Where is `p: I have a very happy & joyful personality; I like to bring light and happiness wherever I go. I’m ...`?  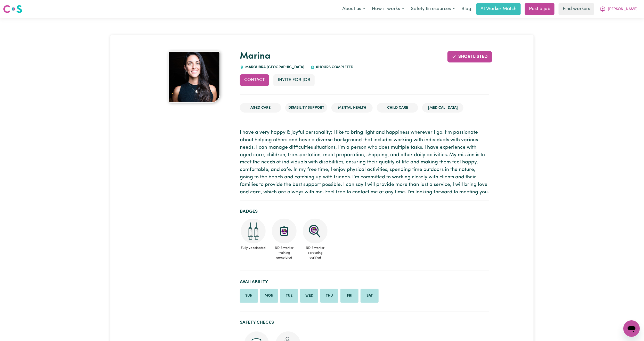
p: I have a very happy & joyful personality; I like to bring light and happiness wherever I go. I’m ... is located at coordinates (365, 162).